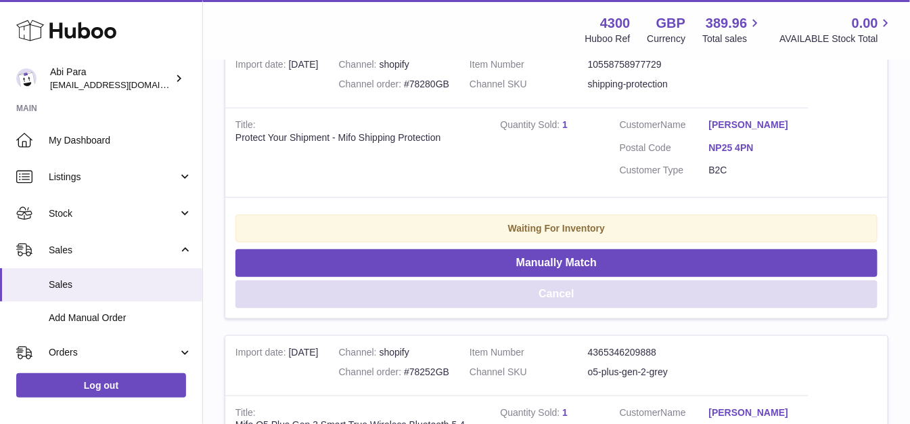 The image size is (910, 424). What do you see at coordinates (647, 352) in the screenshot?
I see `dd: 4365346209888` at bounding box center [647, 352].